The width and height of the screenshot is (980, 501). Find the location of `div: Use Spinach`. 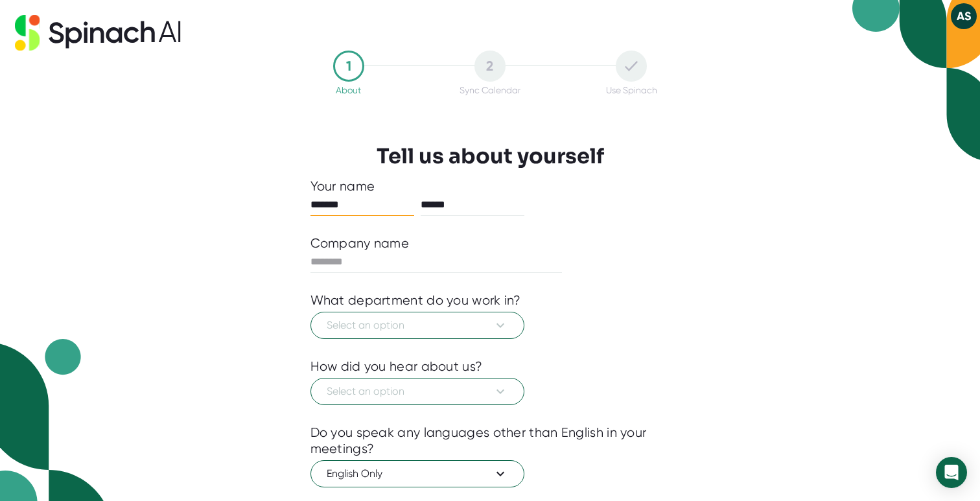

div: Use Spinach is located at coordinates (632, 90).